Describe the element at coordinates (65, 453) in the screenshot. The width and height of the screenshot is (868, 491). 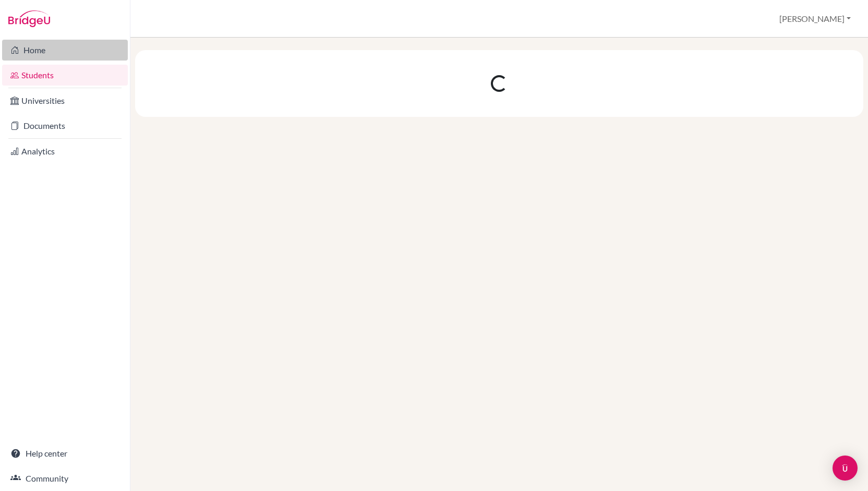
I see `a: Help center` at that location.